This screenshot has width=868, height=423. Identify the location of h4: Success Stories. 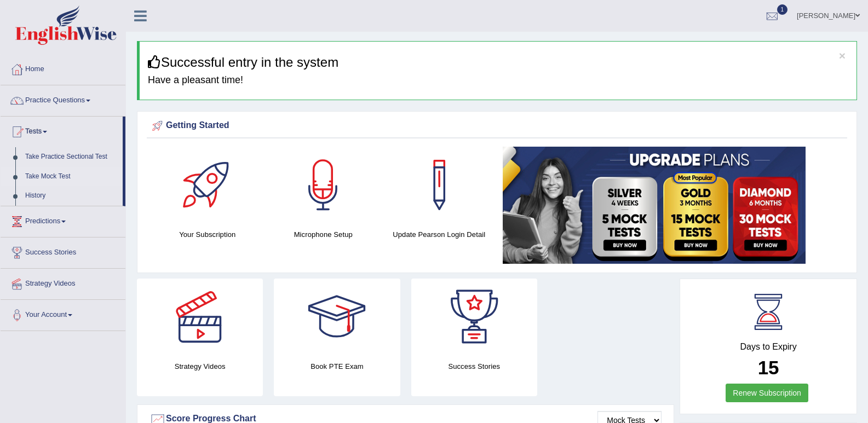
(474, 366).